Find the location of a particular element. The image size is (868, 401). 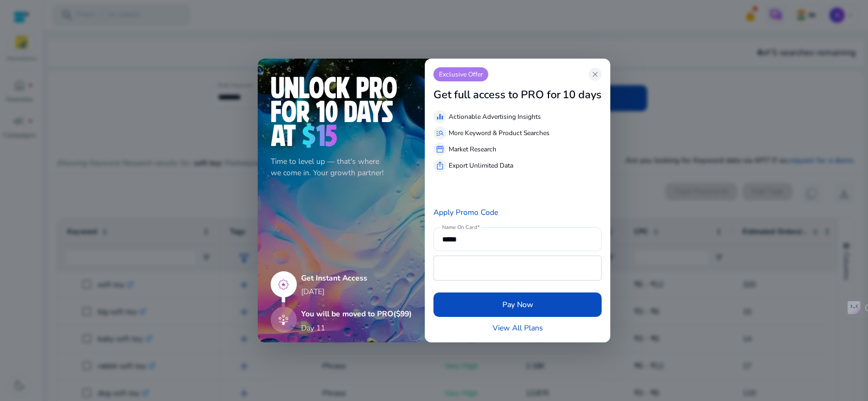

h5: You will be moved to PRO is located at coordinates (356, 314).